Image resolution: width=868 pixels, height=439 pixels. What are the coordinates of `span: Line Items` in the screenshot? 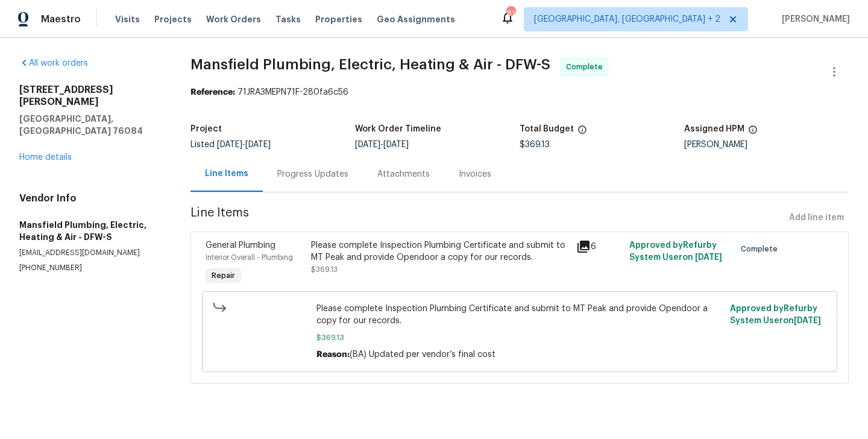 It's located at (487, 218).